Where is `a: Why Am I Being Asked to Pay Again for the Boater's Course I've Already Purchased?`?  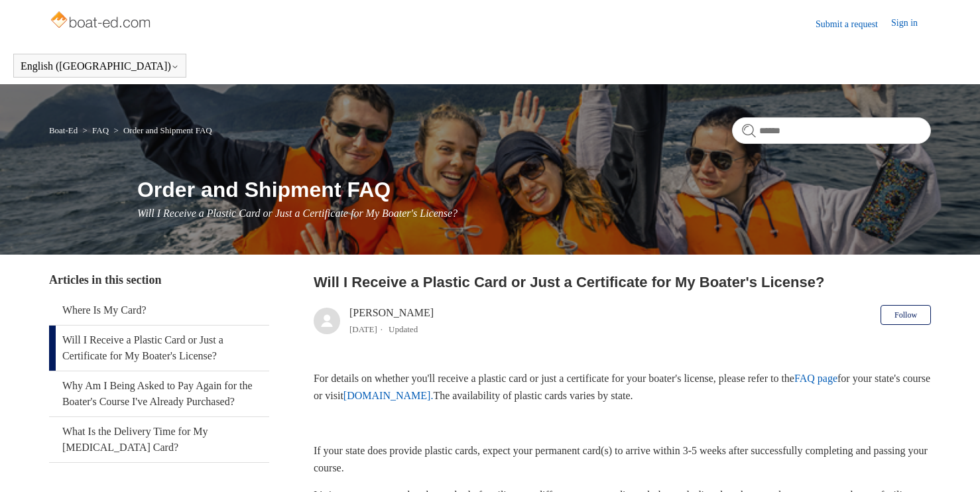 a: Why Am I Being Asked to Pay Again for the Boater's Course I've Already Purchased? is located at coordinates (159, 394).